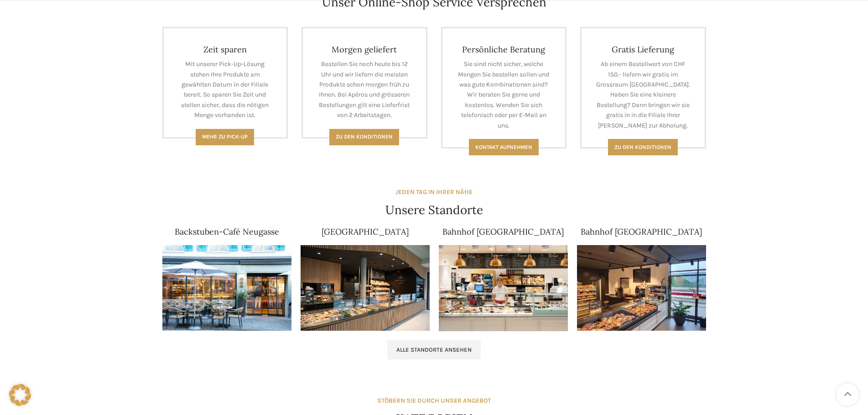 The image size is (868, 415). I want to click on h4: Zeit sparen, so click(225, 49).